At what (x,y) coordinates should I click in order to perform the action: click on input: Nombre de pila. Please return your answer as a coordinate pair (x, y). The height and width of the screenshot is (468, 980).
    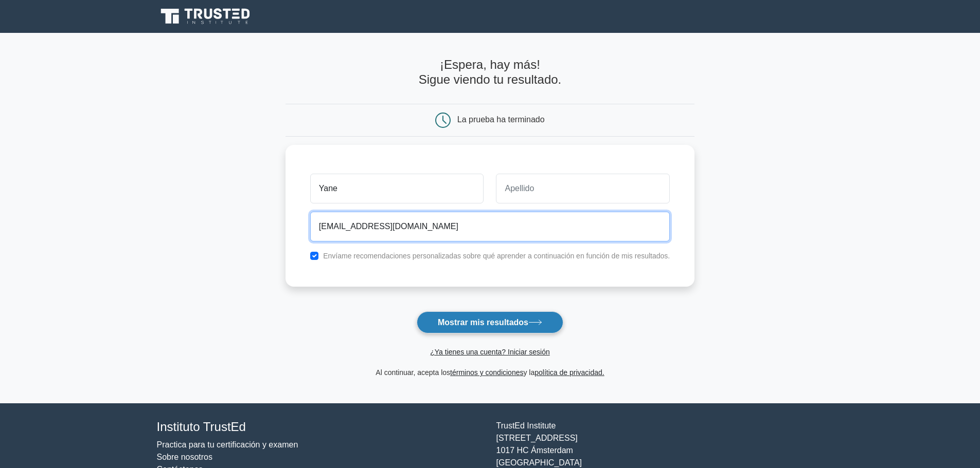
    Looking at the image, I should click on (397, 189).